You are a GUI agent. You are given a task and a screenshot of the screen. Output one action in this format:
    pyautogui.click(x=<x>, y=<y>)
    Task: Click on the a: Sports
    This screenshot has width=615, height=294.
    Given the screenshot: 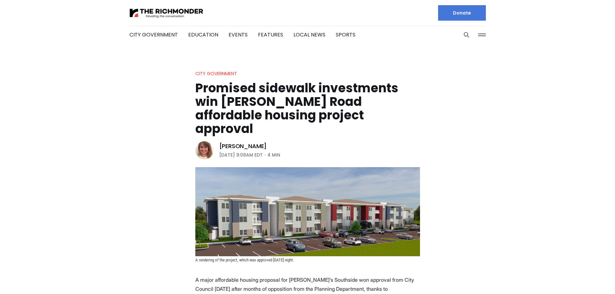 What is the action you would take?
    pyautogui.click(x=345, y=35)
    